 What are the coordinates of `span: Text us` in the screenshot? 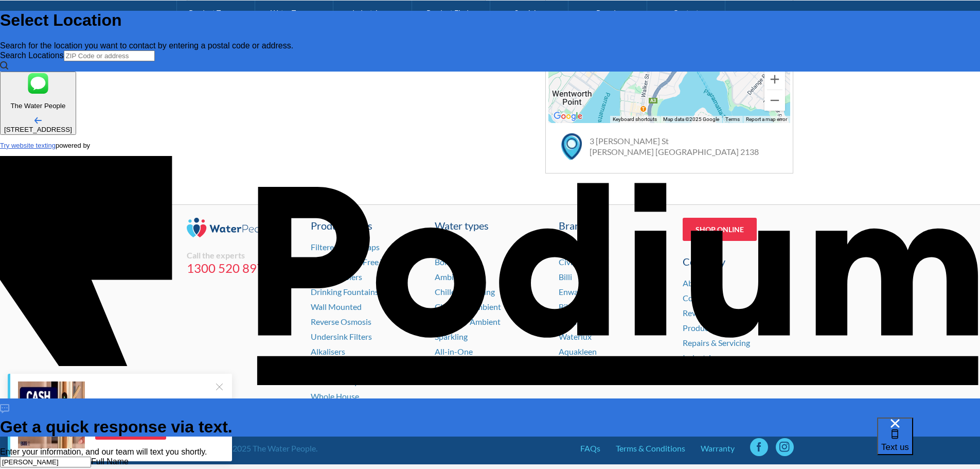 It's located at (18, 29).